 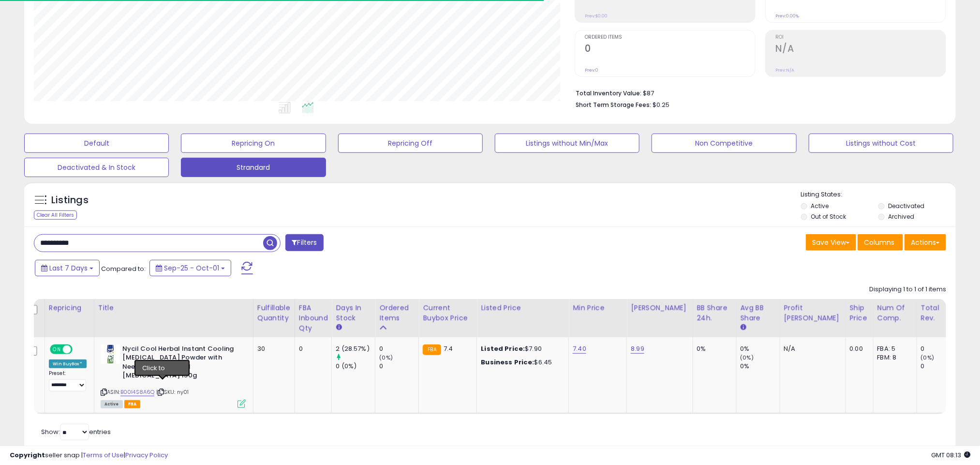 What do you see at coordinates (447, 313) in the screenshot?
I see `div: Current Buybox Price` at bounding box center [447, 313].